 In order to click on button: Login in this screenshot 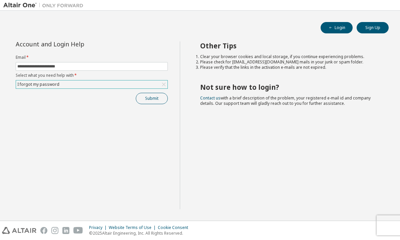, I will do `click(336, 28)`.